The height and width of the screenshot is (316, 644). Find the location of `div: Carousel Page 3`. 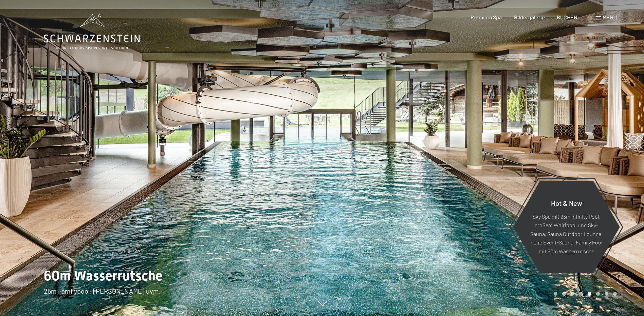

div: Carousel Page 3 is located at coordinates (573, 294).